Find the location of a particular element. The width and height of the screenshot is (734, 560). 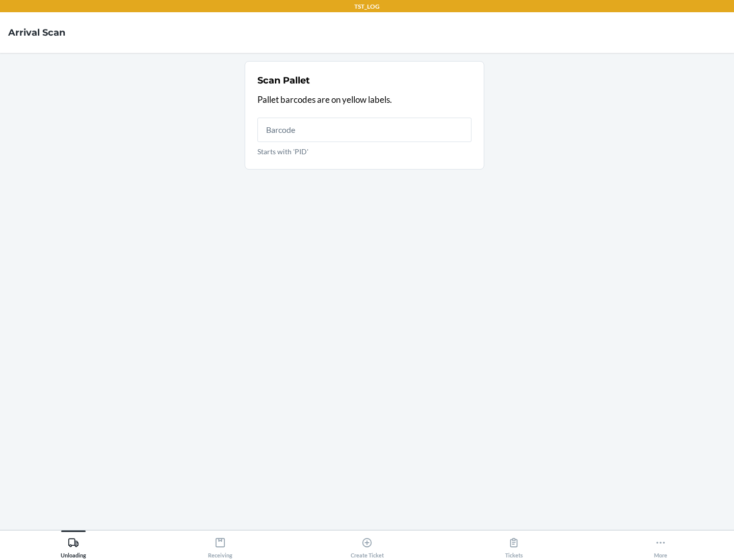

p: Pallet barcodes are on yellow labels. is located at coordinates (364, 99).